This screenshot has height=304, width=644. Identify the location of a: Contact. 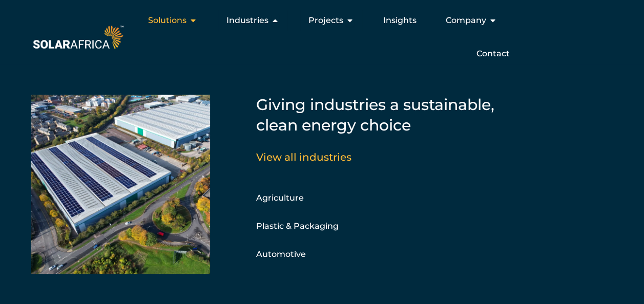
(493, 54).